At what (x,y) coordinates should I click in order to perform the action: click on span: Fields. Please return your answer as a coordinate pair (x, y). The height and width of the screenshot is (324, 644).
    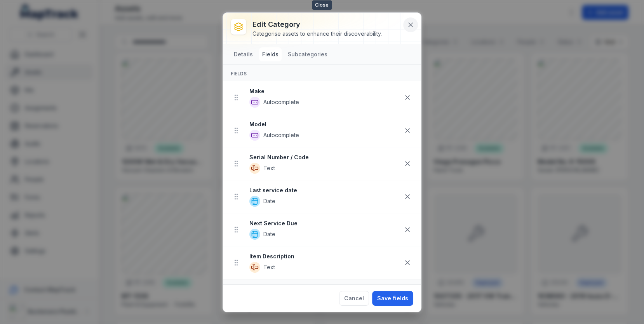
    Looking at the image, I should click on (238, 73).